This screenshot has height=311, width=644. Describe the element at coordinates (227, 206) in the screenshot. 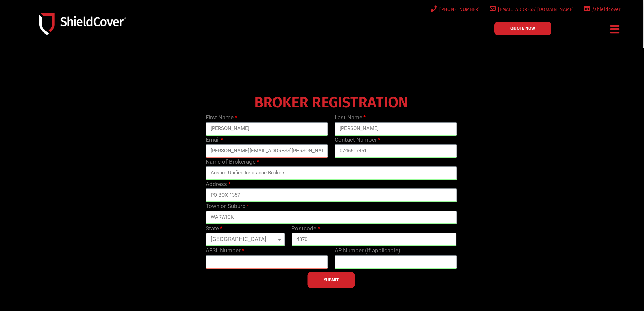

I see `label: Town or Suburb` at that location.